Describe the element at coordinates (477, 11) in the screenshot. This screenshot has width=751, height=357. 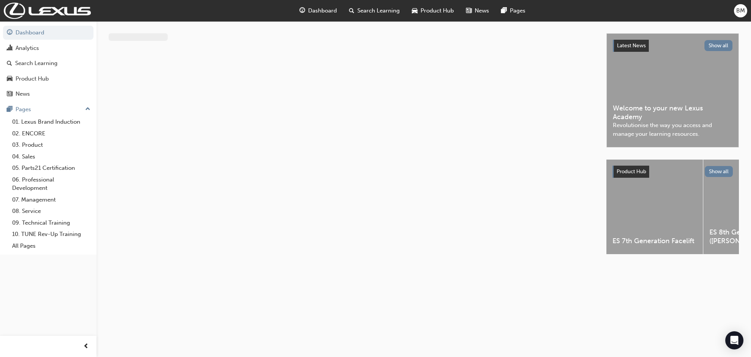
I see `a: news-iconNews` at that location.